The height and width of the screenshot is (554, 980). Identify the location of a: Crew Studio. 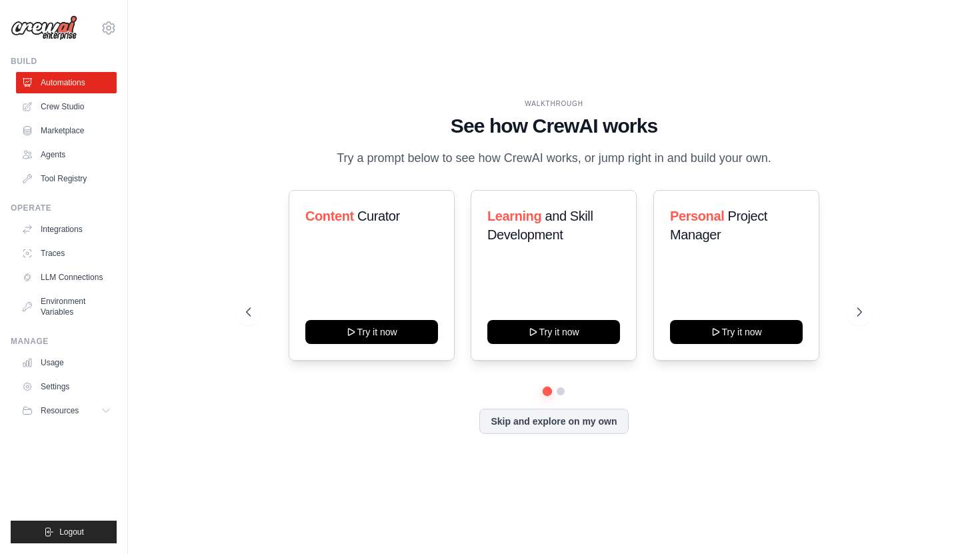
(66, 107).